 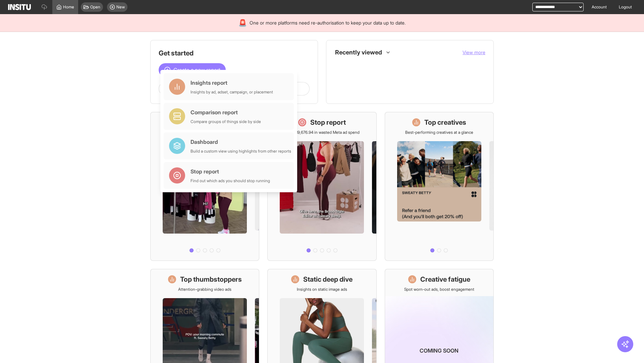 What do you see at coordinates (226, 112) in the screenshot?
I see `div: Comparison report` at bounding box center [226, 112].